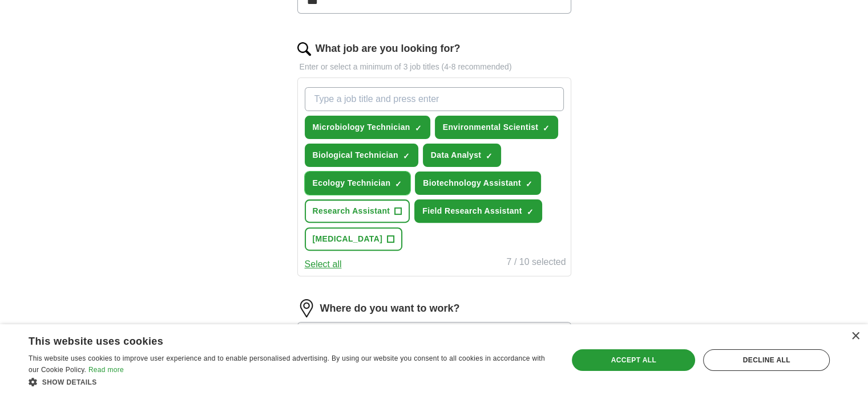  What do you see at coordinates (766, 360) in the screenshot?
I see `div: Decline all` at bounding box center [766, 360].